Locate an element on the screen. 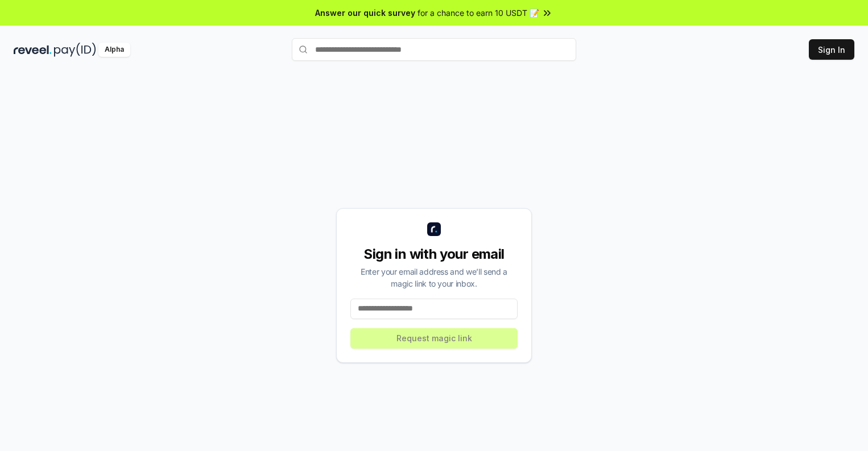 Image resolution: width=868 pixels, height=451 pixels. span: for a chance to earn 10 USDT 📝 is located at coordinates (478, 12).